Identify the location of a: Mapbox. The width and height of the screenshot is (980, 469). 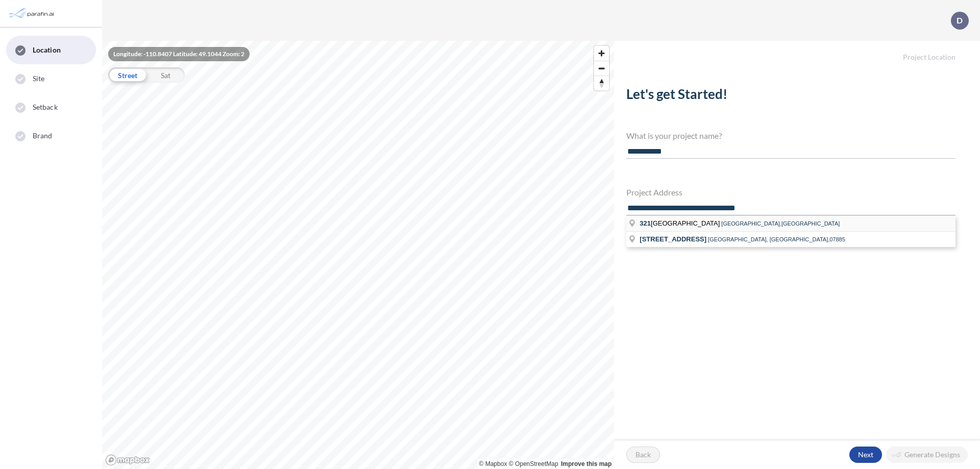
(493, 464).